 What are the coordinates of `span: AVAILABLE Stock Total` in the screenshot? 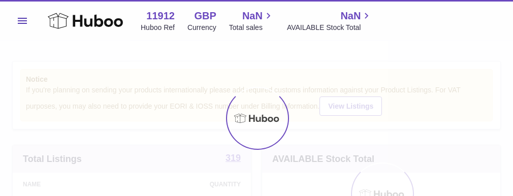 It's located at (330, 27).